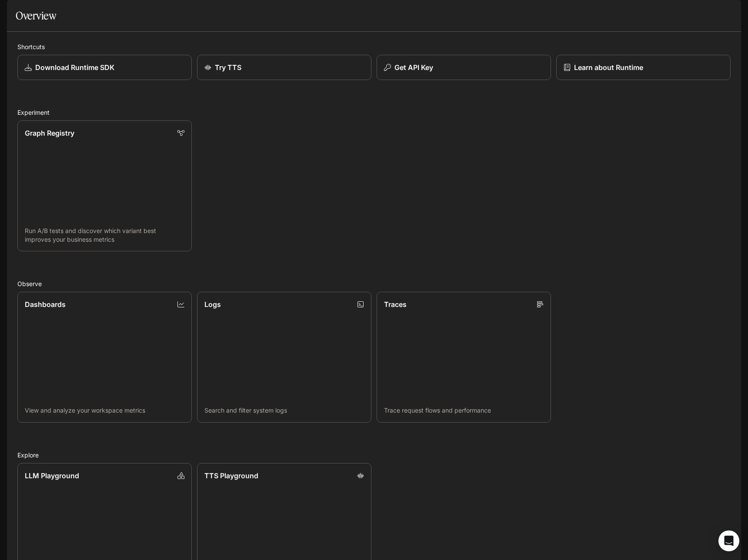 This screenshot has width=748, height=560. Describe the element at coordinates (729, 541) in the screenshot. I see `div: Open Intercom Messenger` at that location.